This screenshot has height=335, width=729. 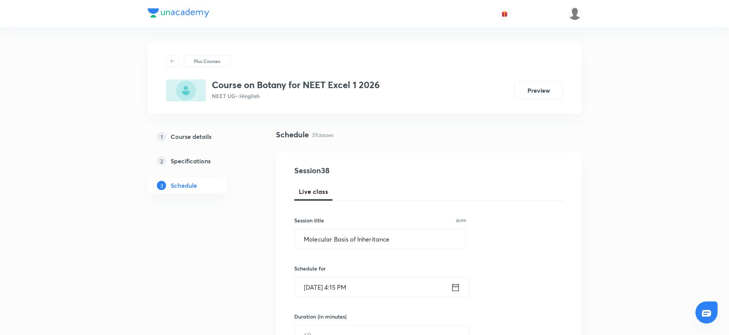 I want to click on h6: Duration (in minutes), so click(x=320, y=316).